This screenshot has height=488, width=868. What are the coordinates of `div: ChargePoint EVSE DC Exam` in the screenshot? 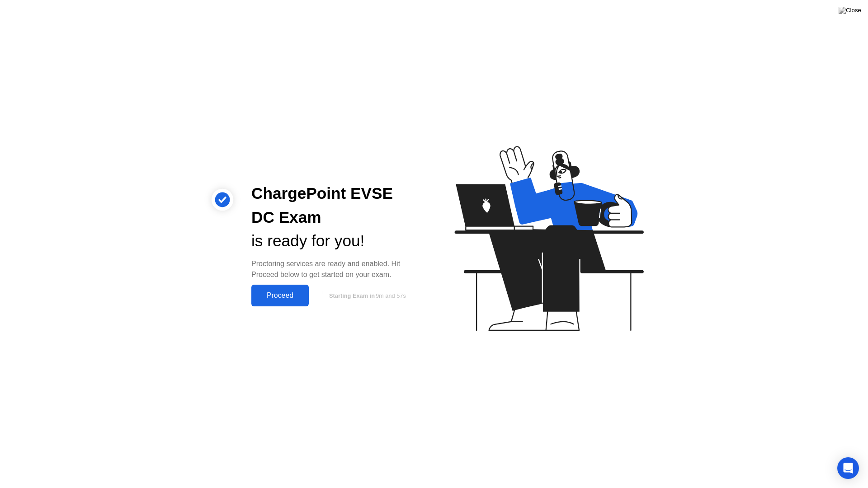 It's located at (335, 206).